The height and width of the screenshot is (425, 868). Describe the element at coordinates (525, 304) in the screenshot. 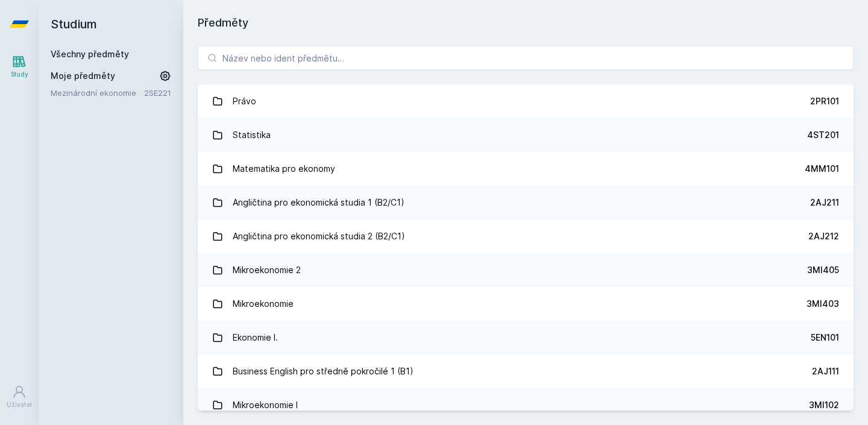

I see `a: Mikroekonomie 3MI403` at that location.